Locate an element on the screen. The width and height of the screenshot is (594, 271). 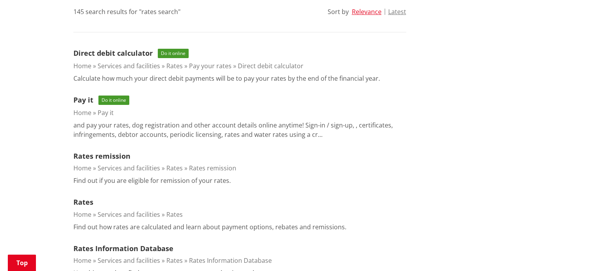
div: Sort by is located at coordinates (338, 12).